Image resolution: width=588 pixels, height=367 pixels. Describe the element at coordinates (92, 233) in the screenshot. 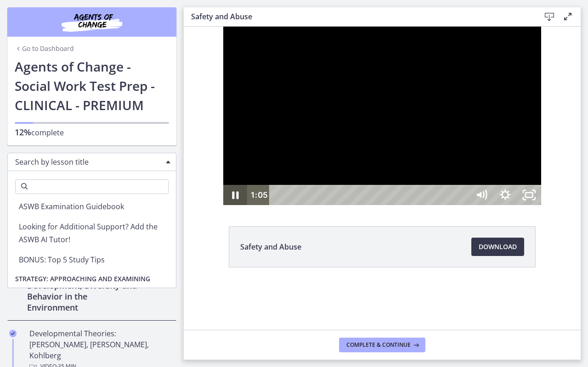

I see `li: Looking for Additional Support? Add the ASWB AI Tutor!` at that location.